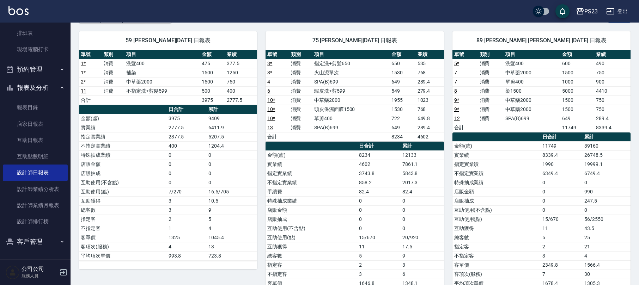 The image size is (639, 285). I want to click on th: 累計, so click(422, 146).